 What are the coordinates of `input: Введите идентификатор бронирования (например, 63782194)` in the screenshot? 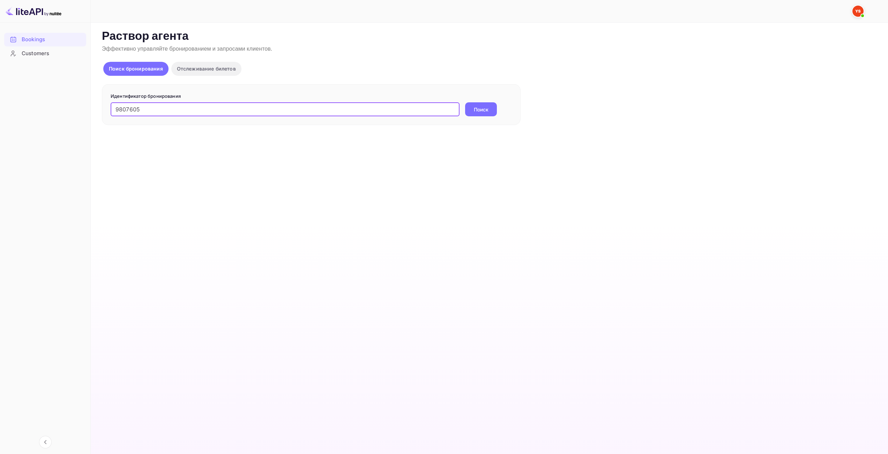 It's located at (285, 109).